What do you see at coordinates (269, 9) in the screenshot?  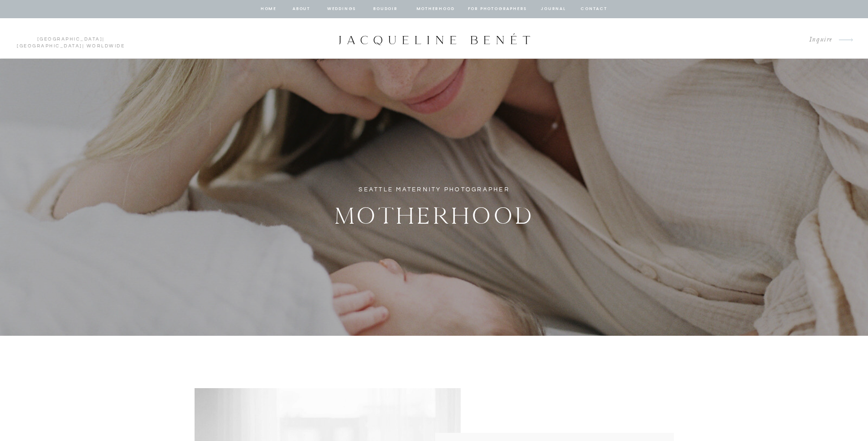 I see `a: home` at bounding box center [269, 9].